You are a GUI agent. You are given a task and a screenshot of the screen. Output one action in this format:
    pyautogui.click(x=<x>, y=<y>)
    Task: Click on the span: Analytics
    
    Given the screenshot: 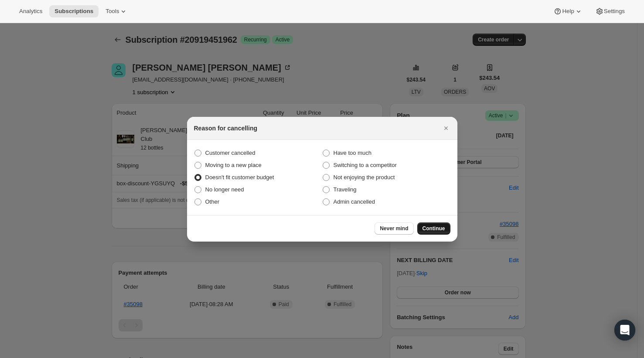 What is the action you would take?
    pyautogui.click(x=31, y=12)
    